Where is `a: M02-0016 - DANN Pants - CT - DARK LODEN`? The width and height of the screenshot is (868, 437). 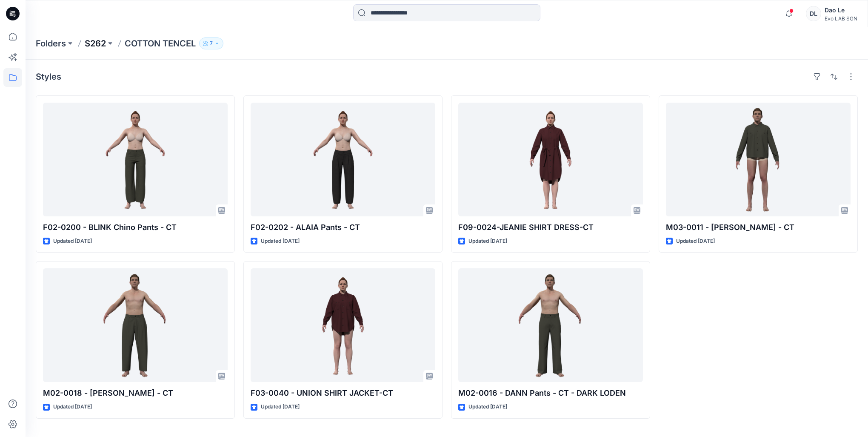
a: M02-0016 - DANN Pants - CT - DARK LODEN is located at coordinates (551, 325).